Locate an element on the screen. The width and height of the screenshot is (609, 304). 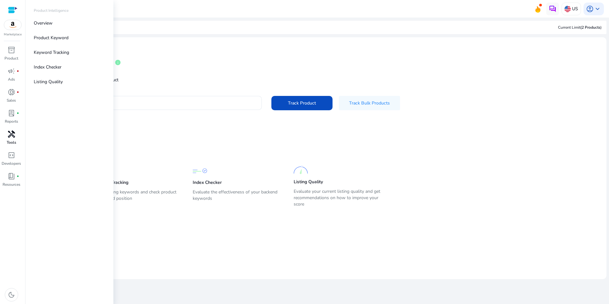
p: Overview is located at coordinates (43, 23).